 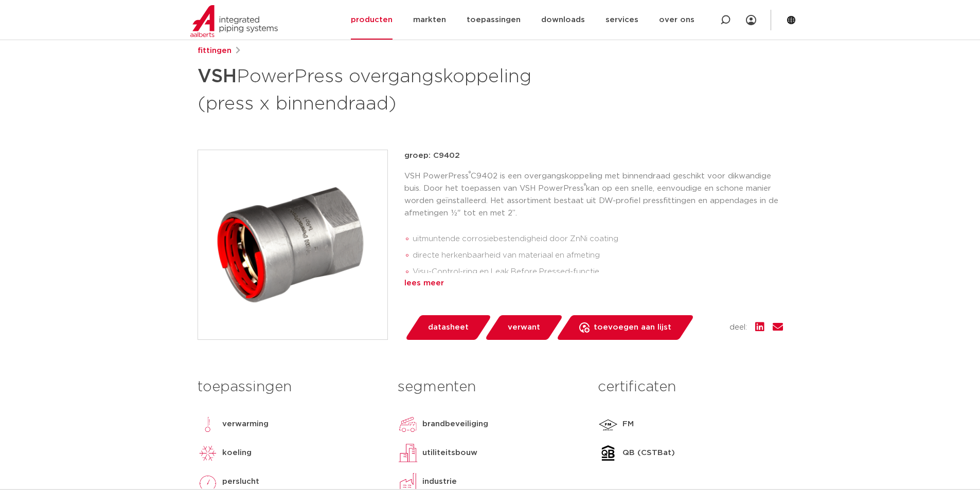 What do you see at coordinates (593, 195) in the screenshot?
I see `p: VSH PowerPress C9402 is een overgangskoppeling met binnendraad geschikt voor dikwandige buis. Doo...` at bounding box center [593, 195].